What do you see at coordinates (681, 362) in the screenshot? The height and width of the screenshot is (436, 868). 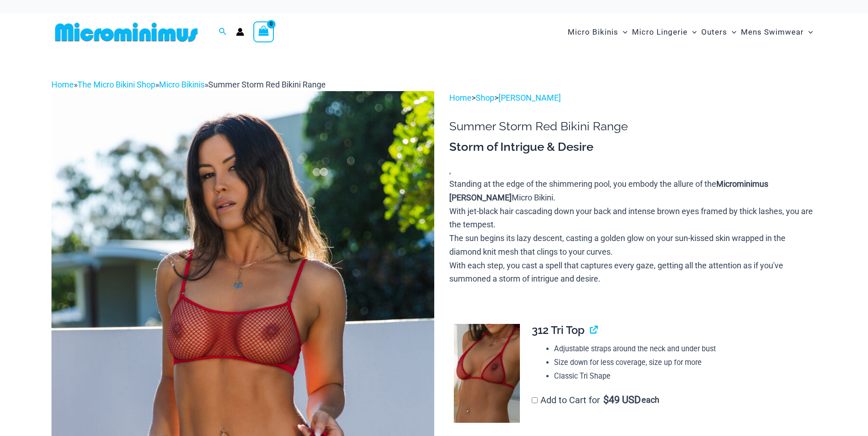 I see `li: Size down for less coverage, size up for more` at bounding box center [681, 362].